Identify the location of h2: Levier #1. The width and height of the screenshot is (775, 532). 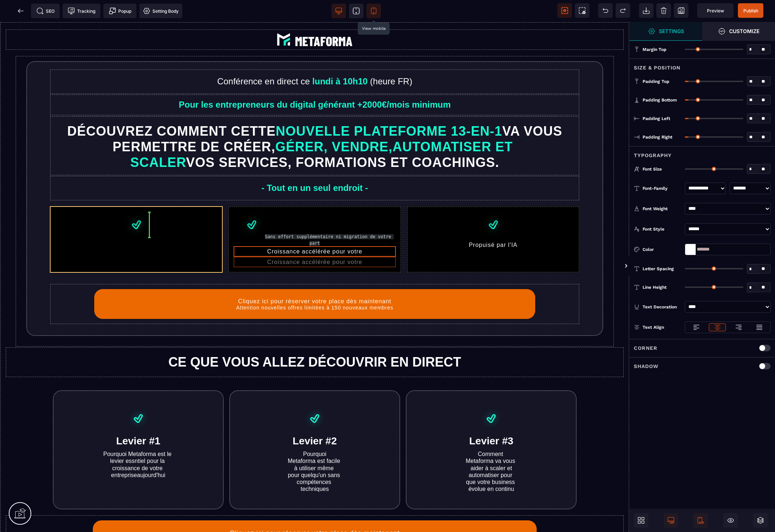
(138, 420).